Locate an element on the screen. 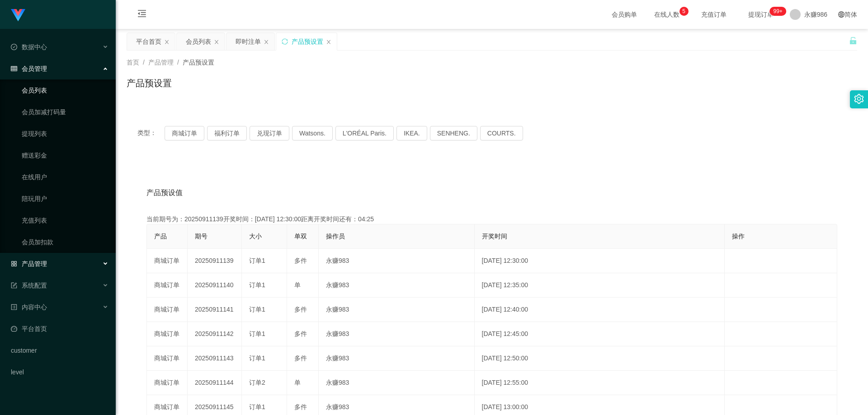 The image size is (868, 415). a: 在线用户 is located at coordinates (65, 177).